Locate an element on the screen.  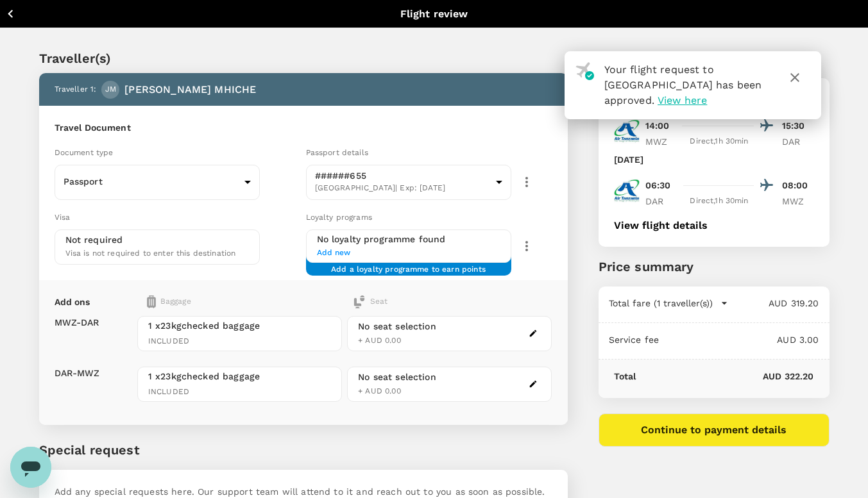
p: Price summary is located at coordinates (714, 267).